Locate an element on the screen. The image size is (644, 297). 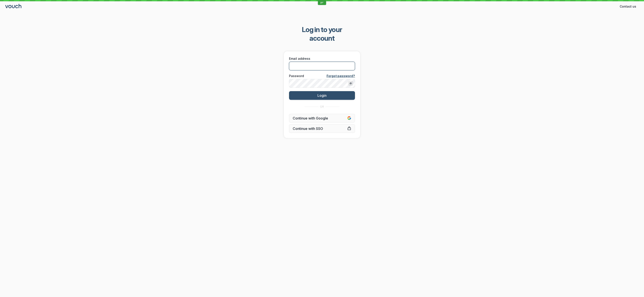
button: Contact us is located at coordinates (628, 7).